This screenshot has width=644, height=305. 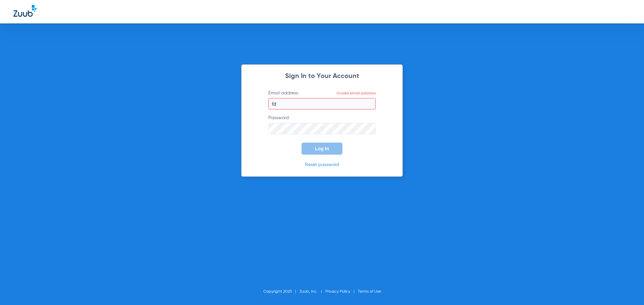 What do you see at coordinates (322, 149) in the screenshot?
I see `span: Log In` at bounding box center [322, 149].